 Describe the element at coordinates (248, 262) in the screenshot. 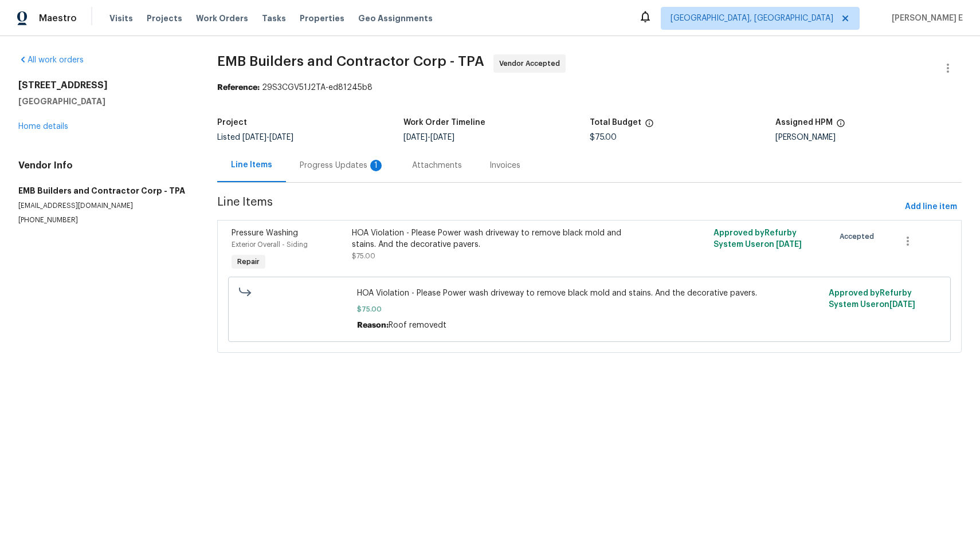

I see `span: Repair` at that location.